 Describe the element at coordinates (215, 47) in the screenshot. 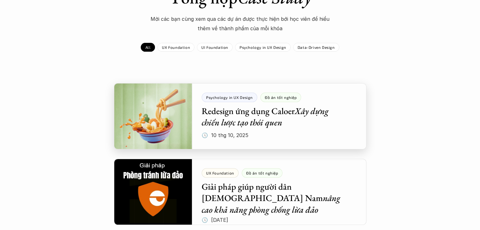

I see `a: UI Foundation` at that location.